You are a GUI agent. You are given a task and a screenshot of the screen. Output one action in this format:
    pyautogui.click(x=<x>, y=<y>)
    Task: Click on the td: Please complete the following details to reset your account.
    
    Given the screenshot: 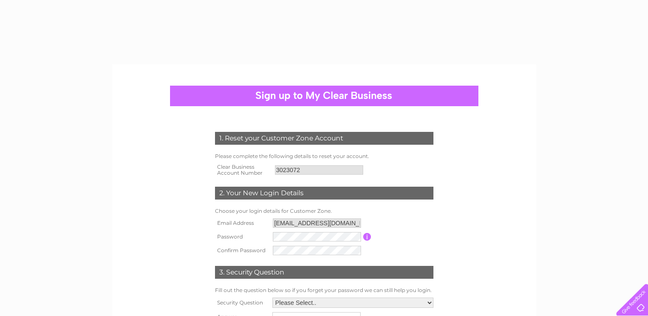 What is the action you would take?
    pyautogui.click(x=324, y=156)
    